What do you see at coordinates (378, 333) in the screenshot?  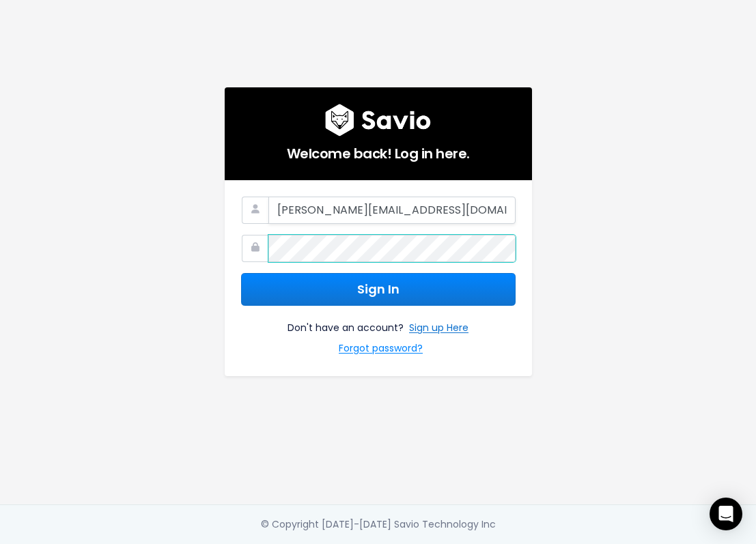 I see `div: Don't have an account?` at bounding box center [378, 333].